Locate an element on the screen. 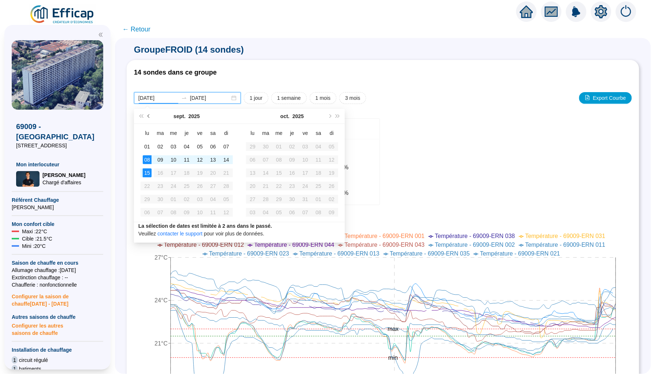 The height and width of the screenshot is (374, 651). td: 2025-10-02 is located at coordinates (187, 199).